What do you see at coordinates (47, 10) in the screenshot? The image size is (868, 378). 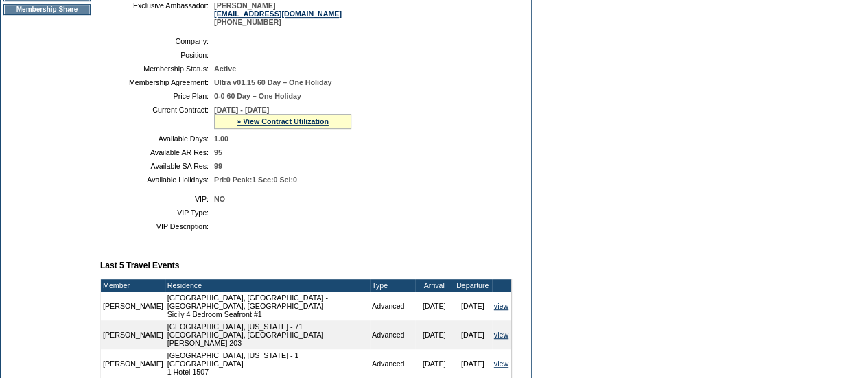 I see `td: Membership Share` at bounding box center [47, 10].